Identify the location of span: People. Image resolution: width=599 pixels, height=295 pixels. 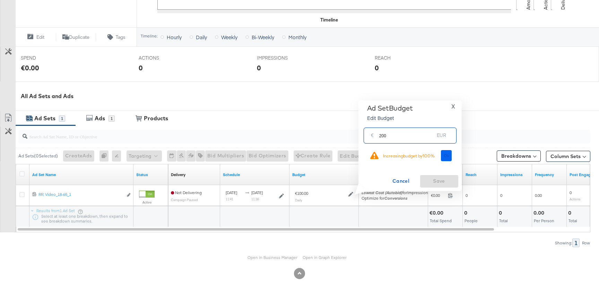
(471, 221).